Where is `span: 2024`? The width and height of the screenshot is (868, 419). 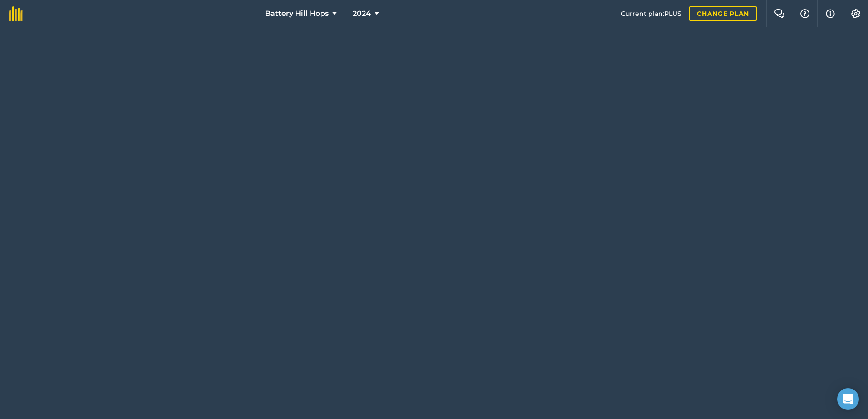
span: 2024 is located at coordinates (362, 14).